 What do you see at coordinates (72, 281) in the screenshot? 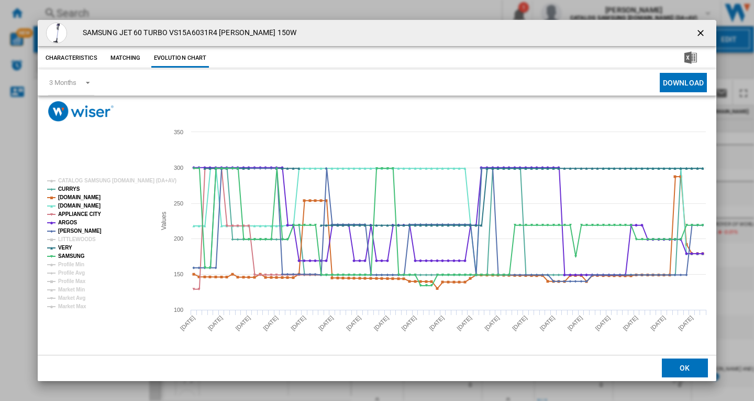
I see `tspan: Profile Max` at bounding box center [72, 281].